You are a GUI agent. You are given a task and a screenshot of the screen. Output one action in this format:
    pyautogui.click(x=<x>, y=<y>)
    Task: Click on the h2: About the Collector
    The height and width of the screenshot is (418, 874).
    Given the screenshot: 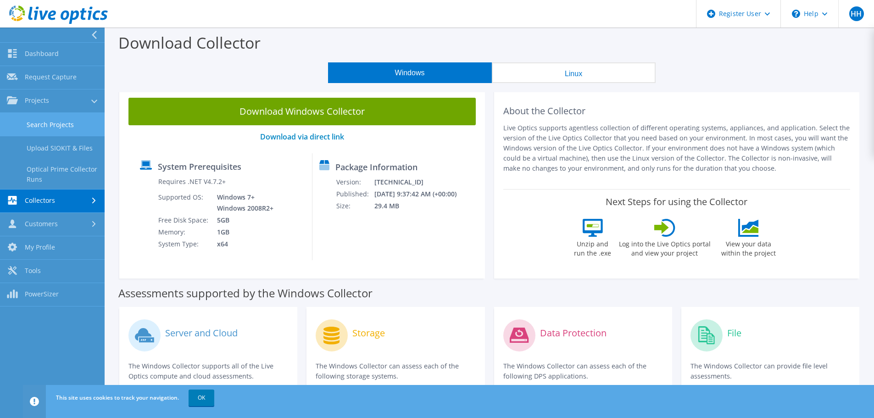 What is the action you would take?
    pyautogui.click(x=677, y=111)
    